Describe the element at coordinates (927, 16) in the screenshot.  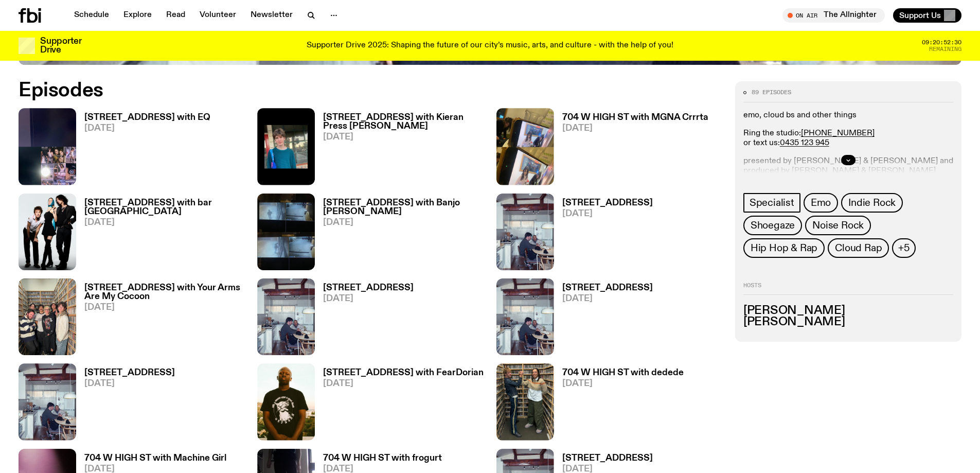
I see `button: Support Us` at that location.